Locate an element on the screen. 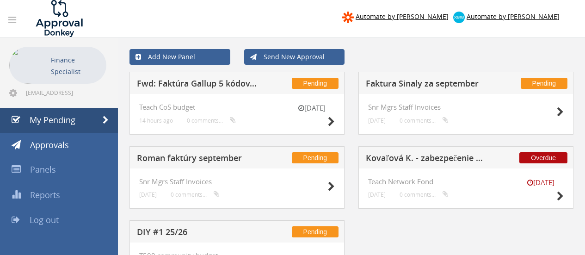 The height and width of the screenshot is (255, 585). span: Log out is located at coordinates (44, 220).